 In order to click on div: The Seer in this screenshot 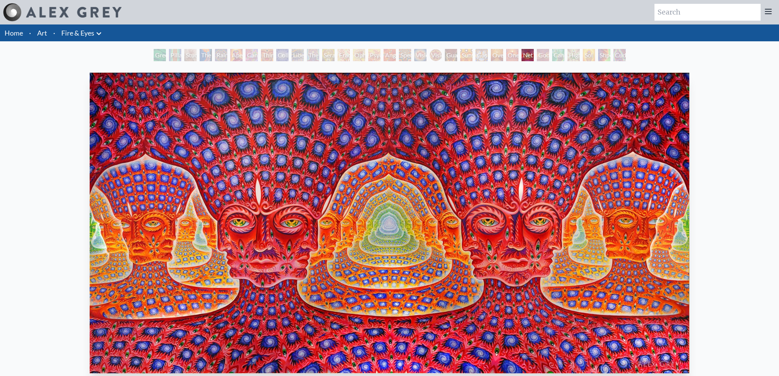, I will do `click(313, 55)`.